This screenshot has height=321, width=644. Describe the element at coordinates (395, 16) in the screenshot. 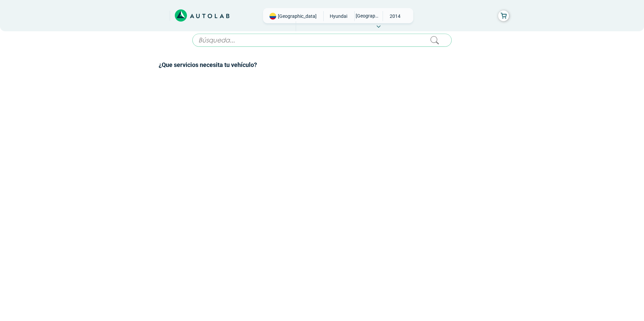

I see `span: 2014` at that location.